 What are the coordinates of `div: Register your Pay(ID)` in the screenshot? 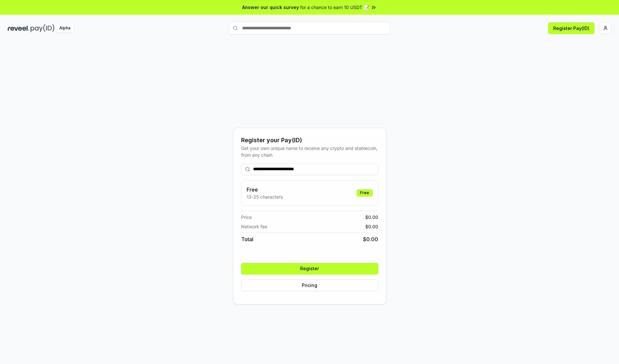 It's located at (310, 141).